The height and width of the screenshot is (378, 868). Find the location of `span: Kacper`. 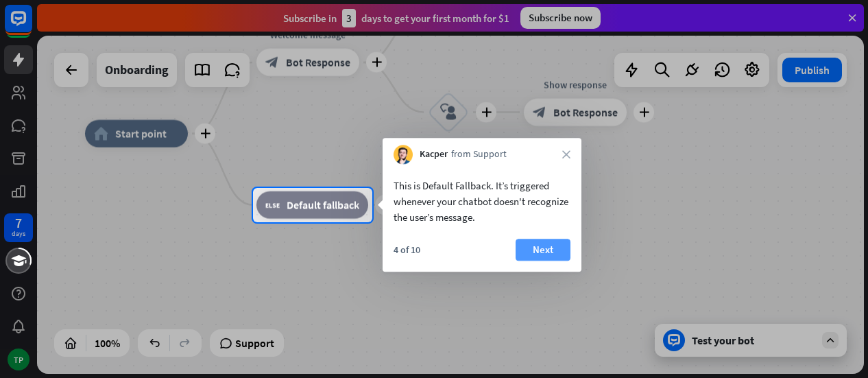

span: Kacper is located at coordinates (434, 155).